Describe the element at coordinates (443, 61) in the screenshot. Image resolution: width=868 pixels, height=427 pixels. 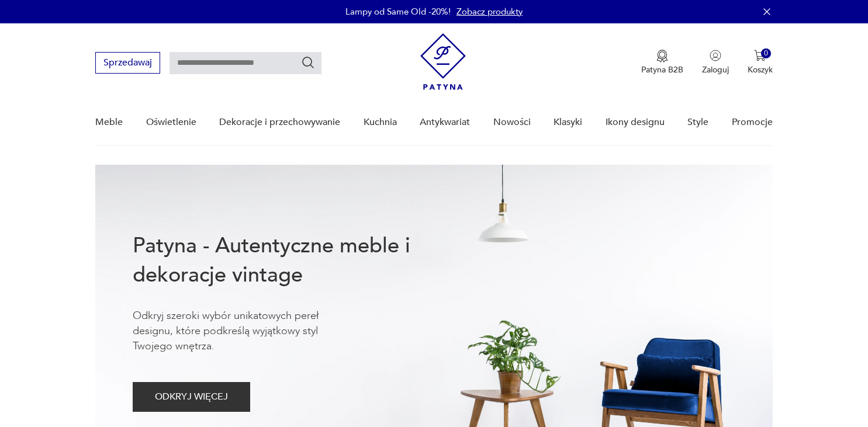
I see `img: Patyna - sklep z meblami i dekoracjami vintage` at that location.